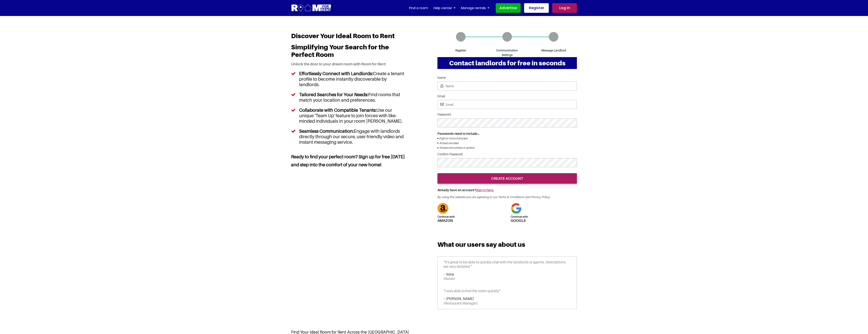 The height and width of the screenshot is (334, 868). Describe the element at coordinates (507, 179) in the screenshot. I see `input: create account` at that location.